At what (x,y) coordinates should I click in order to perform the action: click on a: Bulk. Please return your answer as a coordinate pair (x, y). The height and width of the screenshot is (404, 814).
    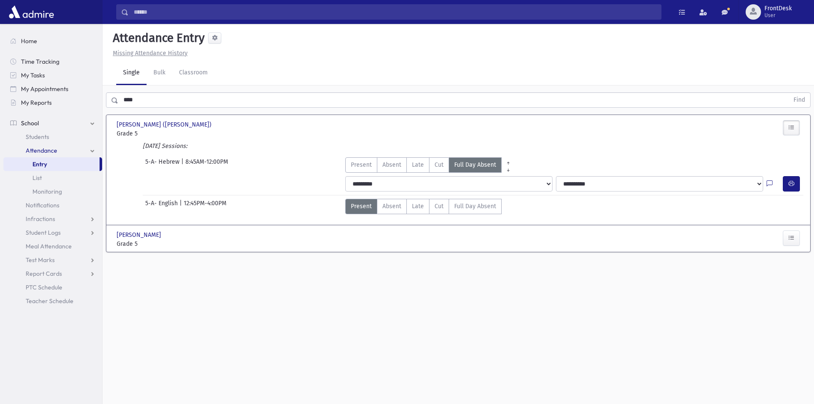
    Looking at the image, I should click on (159, 73).